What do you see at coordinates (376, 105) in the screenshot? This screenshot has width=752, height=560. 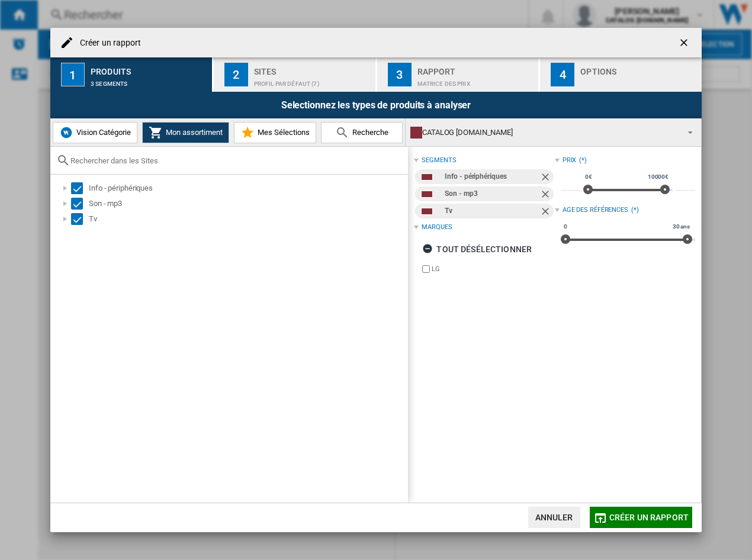 I see `div: Selectionnez les types de produits à analyser` at bounding box center [376, 105].